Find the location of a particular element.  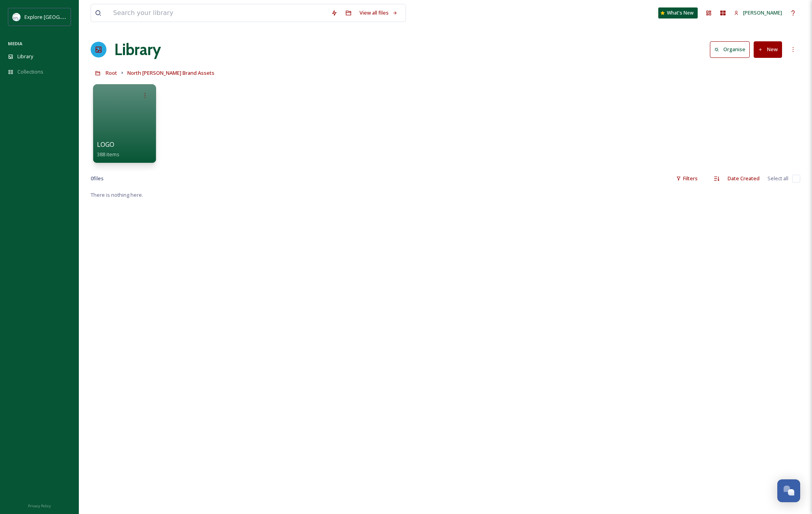

span: Library is located at coordinates (25, 57).